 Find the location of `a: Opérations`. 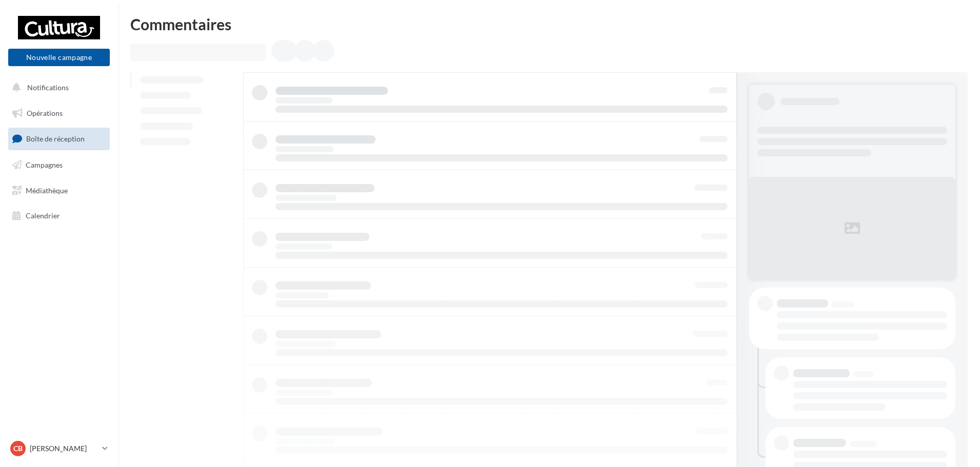

a: Opérations is located at coordinates (59, 114).